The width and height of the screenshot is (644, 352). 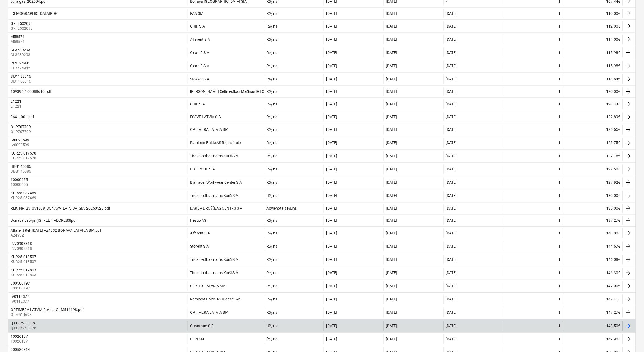 I want to click on div: 125.75€, so click(x=593, y=143).